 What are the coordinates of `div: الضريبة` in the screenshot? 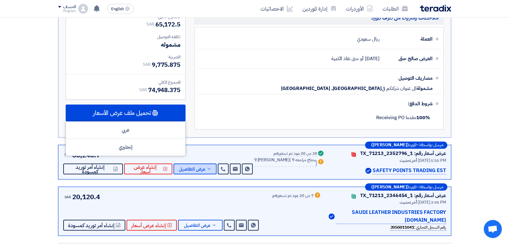 It's located at (126, 57).